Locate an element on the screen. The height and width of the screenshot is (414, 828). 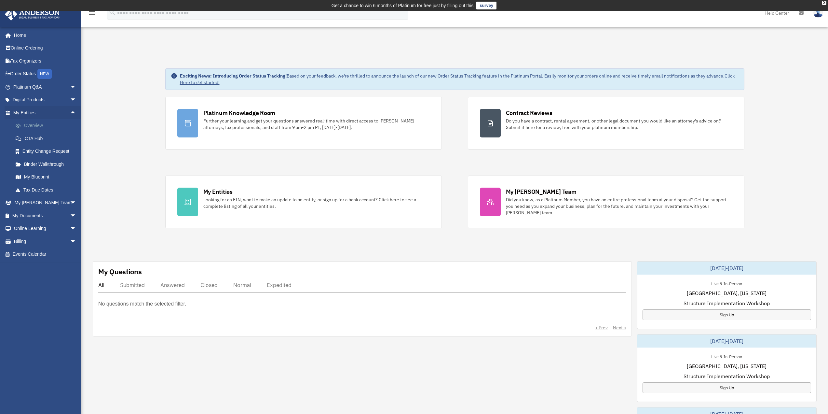
div: Expedited is located at coordinates (279, 285).